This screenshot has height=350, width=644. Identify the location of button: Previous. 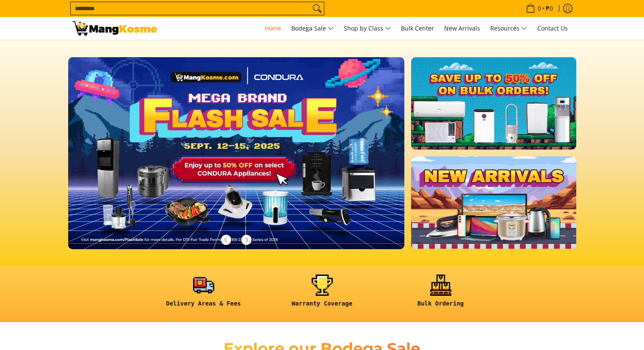
(226, 240).